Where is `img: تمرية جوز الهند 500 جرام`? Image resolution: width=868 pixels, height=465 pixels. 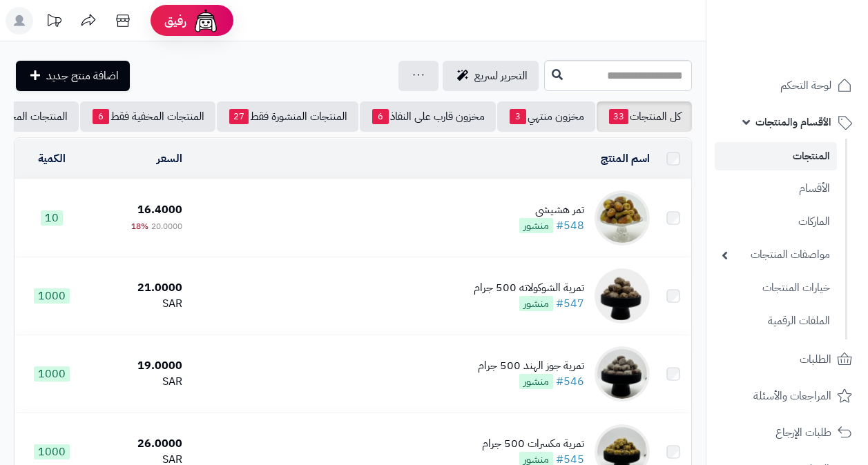
img: تمرية جوز الهند 500 جرام is located at coordinates (622, 374).